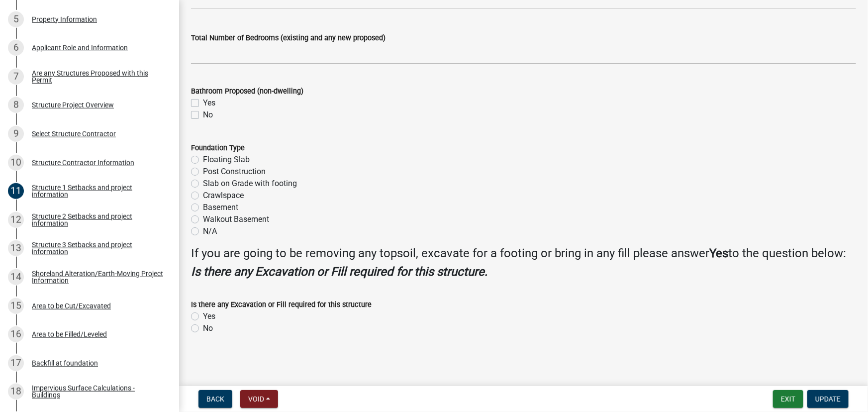 This screenshot has height=412, width=868. Describe the element at coordinates (235, 172) in the screenshot. I see `label: Post Construction` at that location.